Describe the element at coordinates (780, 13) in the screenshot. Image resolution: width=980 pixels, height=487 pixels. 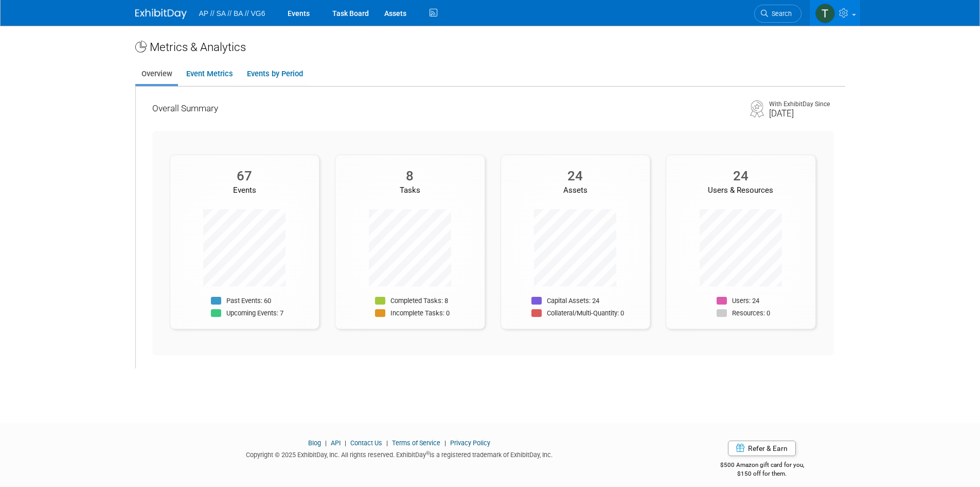
I see `span: Search` at that location.